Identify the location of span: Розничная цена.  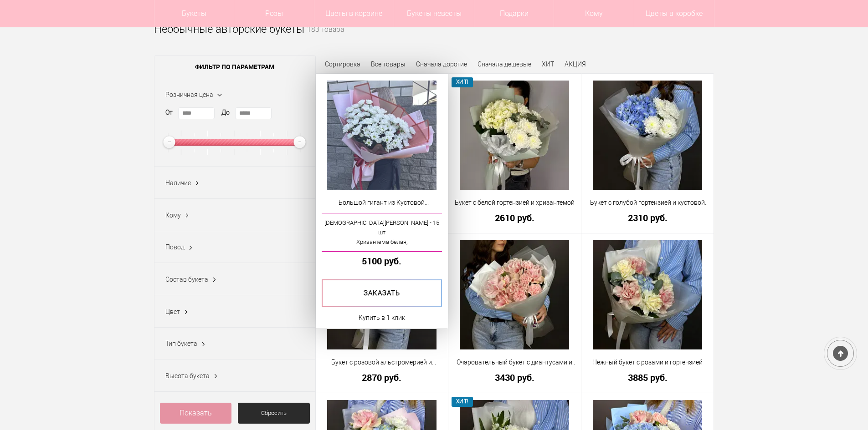
(189, 95).